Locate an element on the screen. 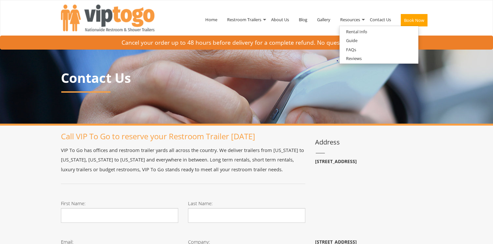 The height and width of the screenshot is (244, 493). a: Guide is located at coordinates (352, 40).